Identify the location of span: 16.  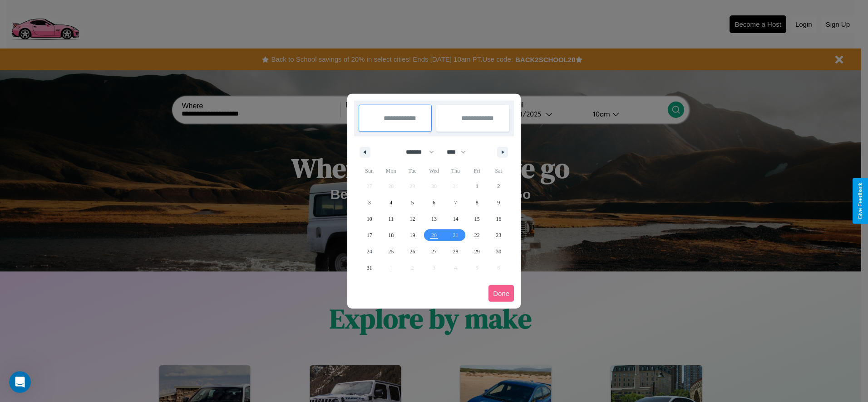
(498, 219).